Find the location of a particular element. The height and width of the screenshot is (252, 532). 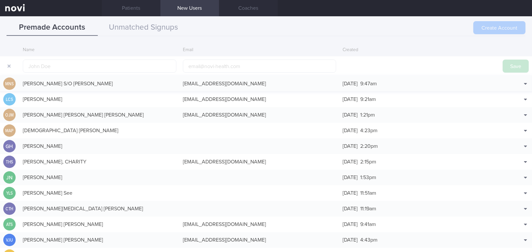

span: 4:43pm is located at coordinates (368, 240).